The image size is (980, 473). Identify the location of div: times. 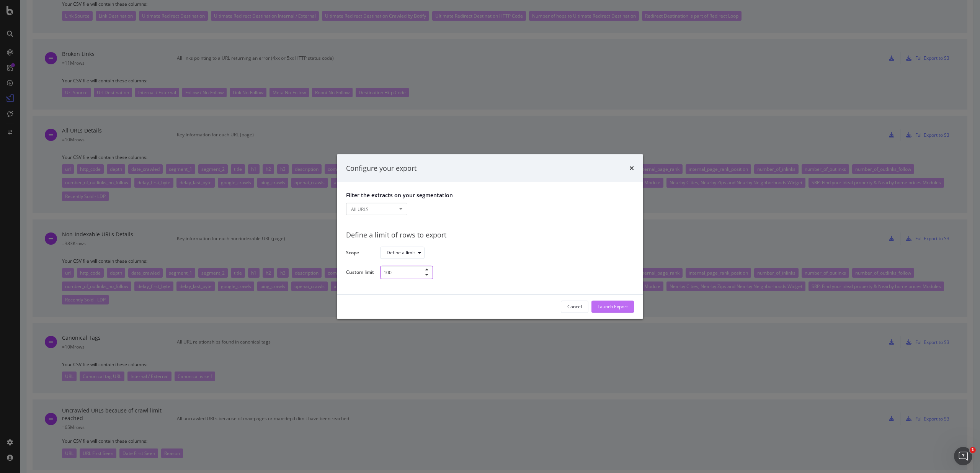
(632, 168).